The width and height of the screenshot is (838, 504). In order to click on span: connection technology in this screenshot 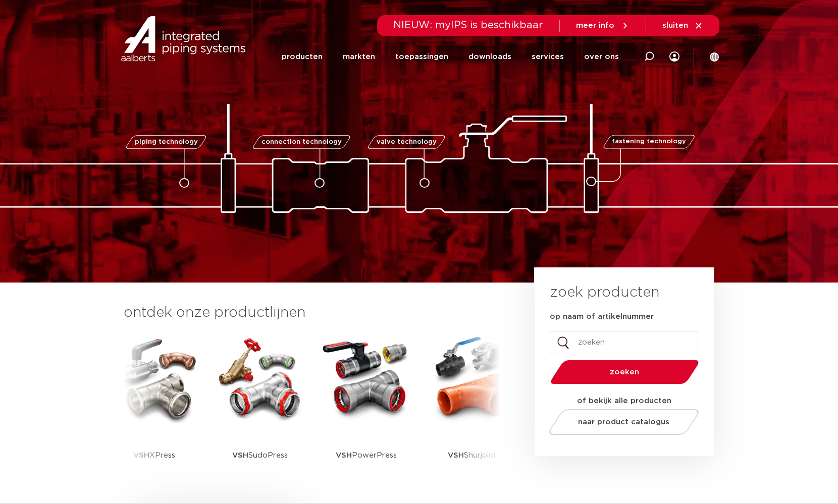, I will do `click(301, 142)`.